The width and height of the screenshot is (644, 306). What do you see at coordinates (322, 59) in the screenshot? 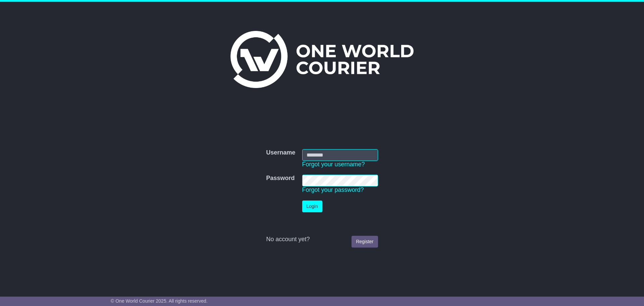
I see `img: One World` at bounding box center [322, 59].